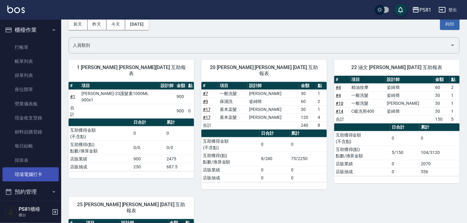 This screenshot has height=223, width=467. What do you see at coordinates (308, 126) in the screenshot?
I see `td: 240` at bounding box center [308, 126].